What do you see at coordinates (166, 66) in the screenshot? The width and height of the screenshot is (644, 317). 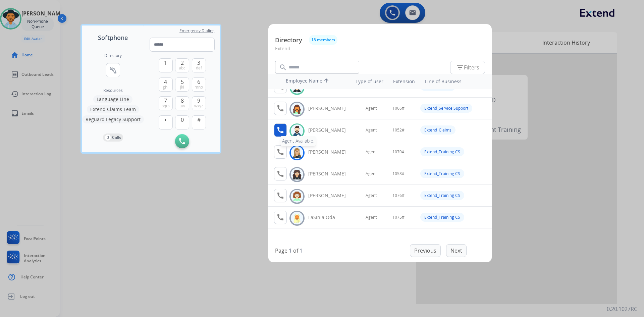 I see `button: 1` at bounding box center [166, 66].